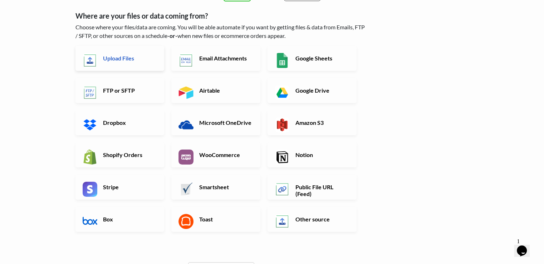 Image resolution: width=544 pixels, height=264 pixels. Describe the element at coordinates (120, 219) in the screenshot. I see `a: Box` at that location.